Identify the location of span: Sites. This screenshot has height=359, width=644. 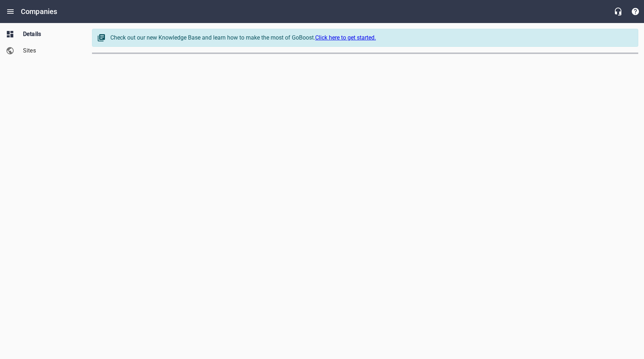
(50, 50).